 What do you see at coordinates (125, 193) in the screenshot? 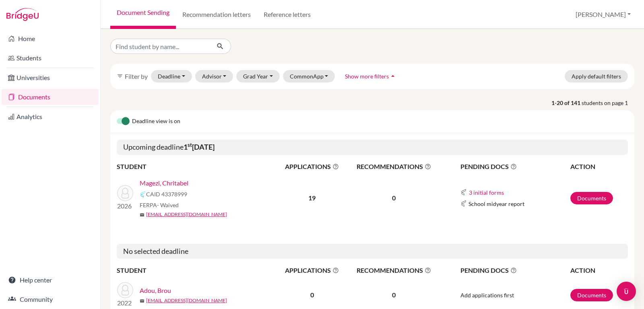
I see `img: Magezi, Chritabel` at bounding box center [125, 193].